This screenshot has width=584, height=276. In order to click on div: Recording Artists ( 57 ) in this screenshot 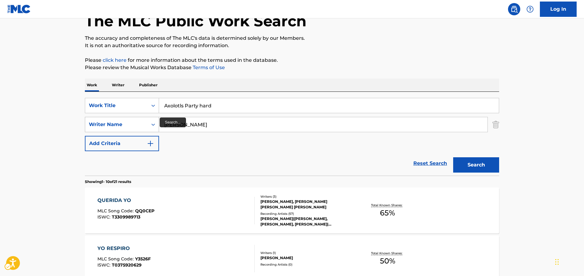, I will do `click(307, 214)`.